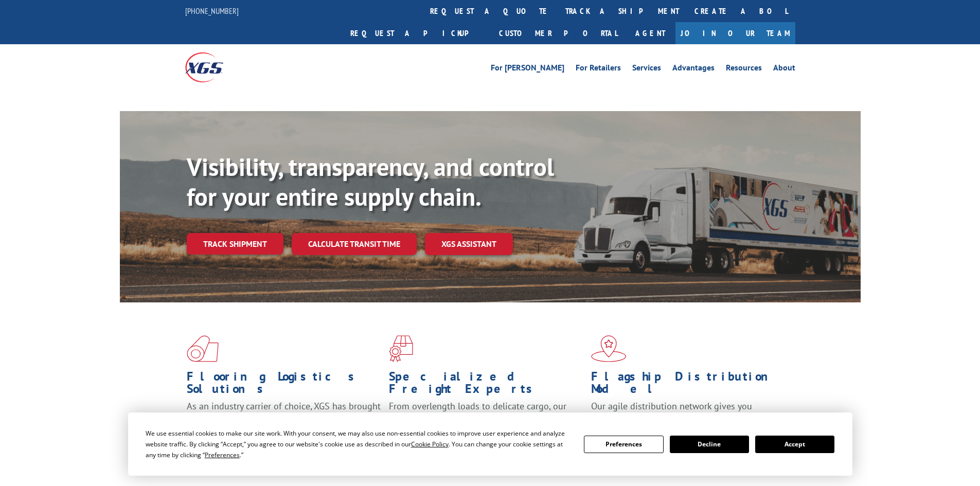 The image size is (980, 486). What do you see at coordinates (558, 33) in the screenshot?
I see `a: Customer Portal` at bounding box center [558, 33].